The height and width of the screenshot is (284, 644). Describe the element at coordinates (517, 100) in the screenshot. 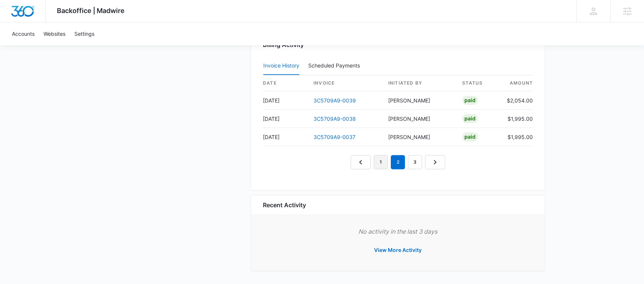

I see `td: $2,054.00` at that location.